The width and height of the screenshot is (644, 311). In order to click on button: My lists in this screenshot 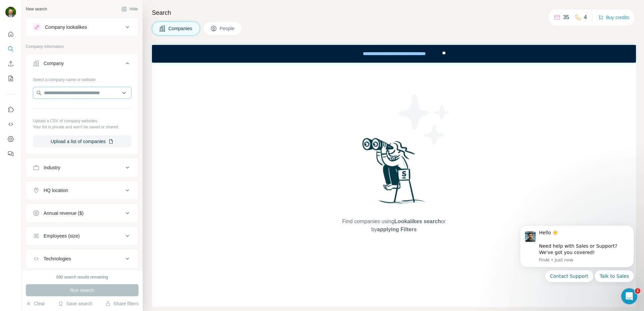, I will do `click(11, 78)`.